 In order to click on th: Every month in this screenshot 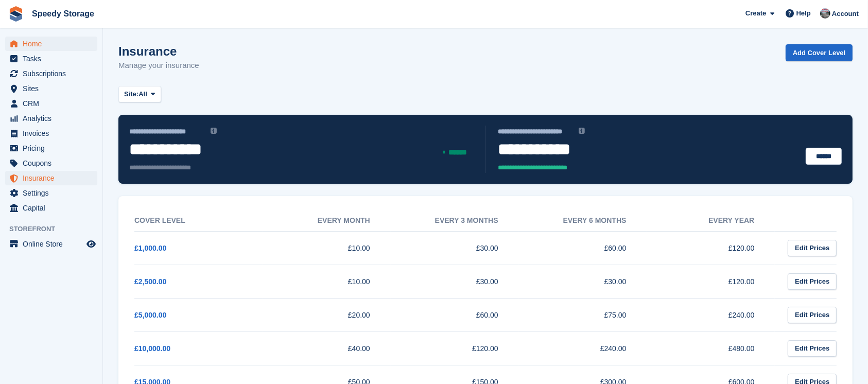, I will do `click(327, 221)`.